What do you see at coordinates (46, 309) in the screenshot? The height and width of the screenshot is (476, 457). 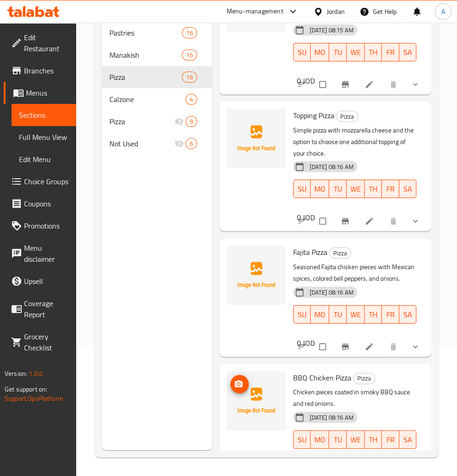 I see `span: Coverage Report` at bounding box center [46, 309].